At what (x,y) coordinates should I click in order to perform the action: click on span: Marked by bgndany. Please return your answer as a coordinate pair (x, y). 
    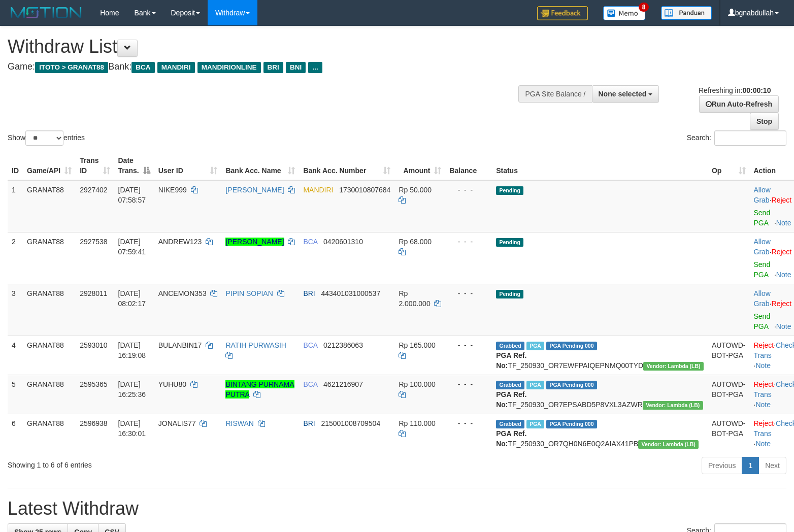
    Looking at the image, I should click on (535, 385).